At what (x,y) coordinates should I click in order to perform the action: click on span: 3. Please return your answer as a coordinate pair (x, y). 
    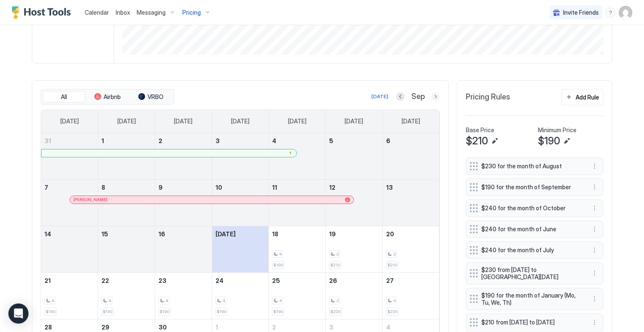
    Looking at the image, I should click on (218, 141).